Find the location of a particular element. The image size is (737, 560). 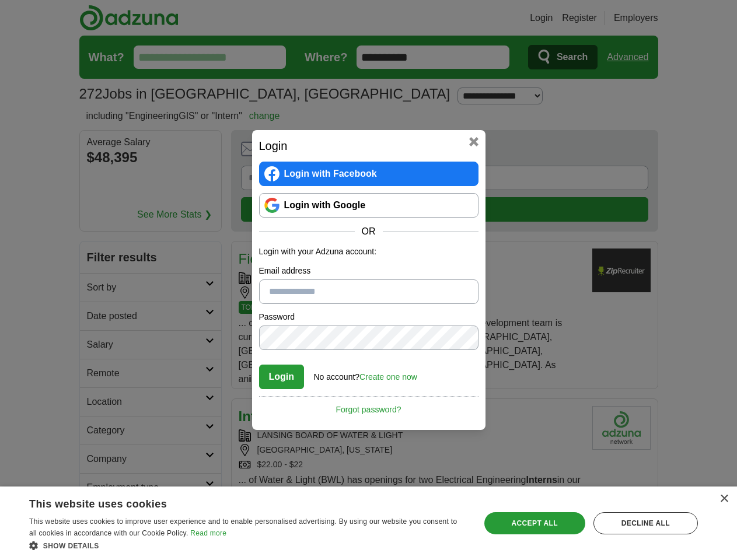

button: Login is located at coordinates (282, 377).